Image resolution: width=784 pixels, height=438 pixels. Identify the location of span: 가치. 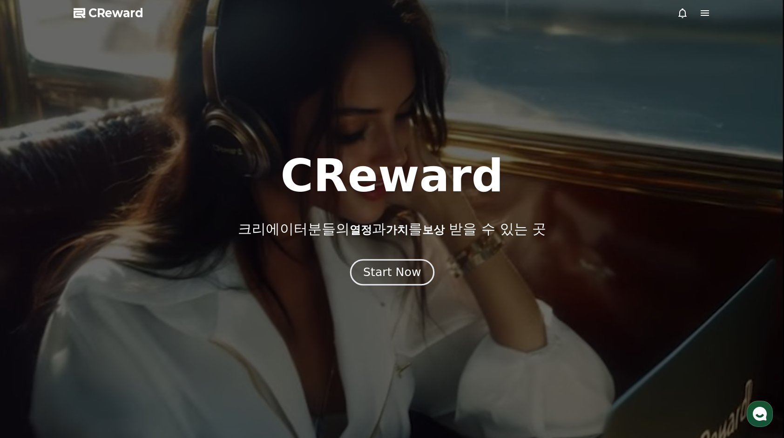
(397, 230).